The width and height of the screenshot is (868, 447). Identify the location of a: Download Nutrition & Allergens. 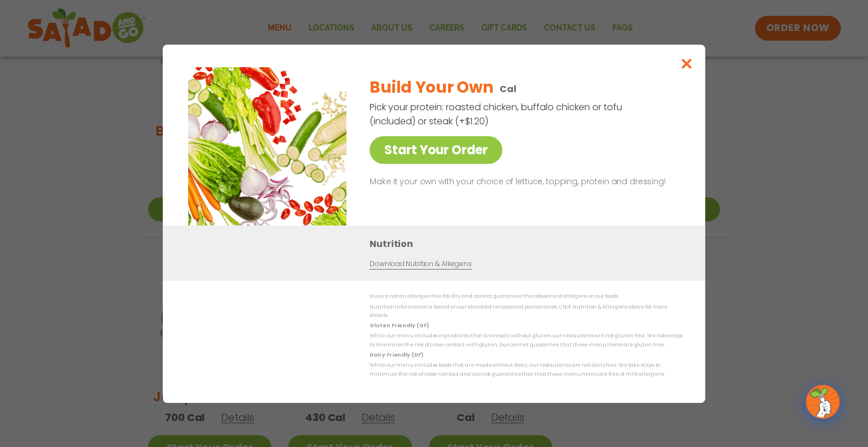
(421, 264).